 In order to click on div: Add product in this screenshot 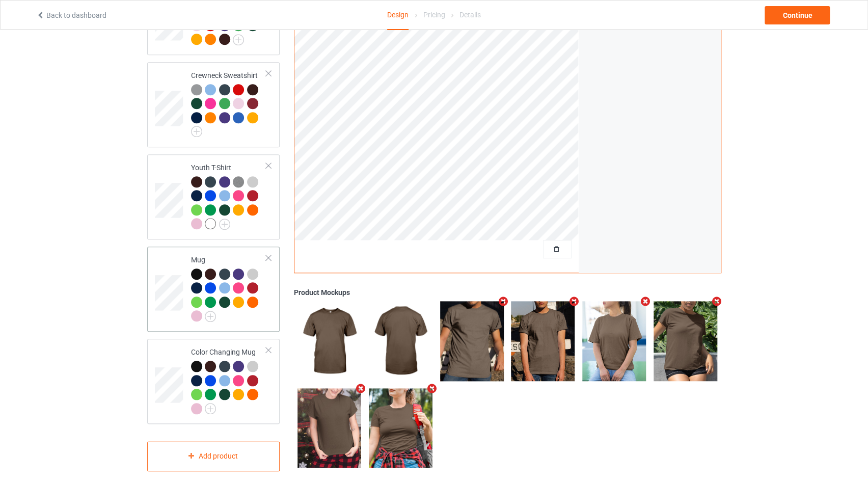, I will do `click(213, 456)`.